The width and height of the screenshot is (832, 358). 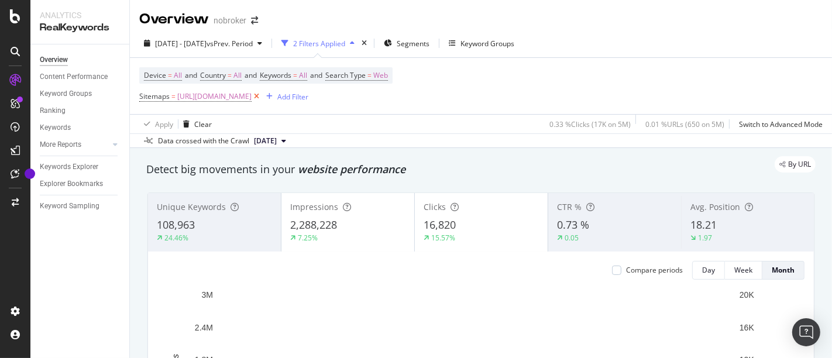 What do you see at coordinates (156, 124) in the screenshot?
I see `button: Apply` at bounding box center [156, 124].